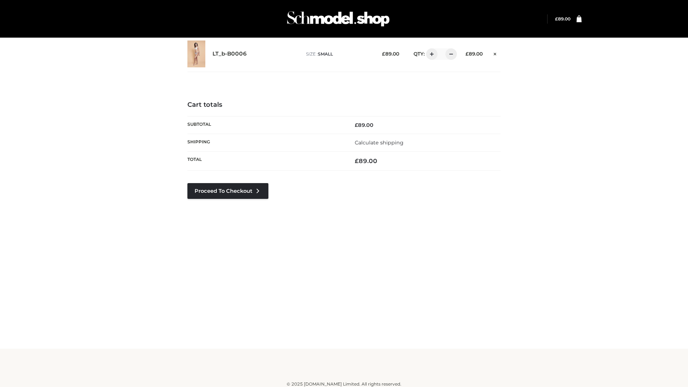 The image size is (688, 387). I want to click on th: Subtotal, so click(265, 125).